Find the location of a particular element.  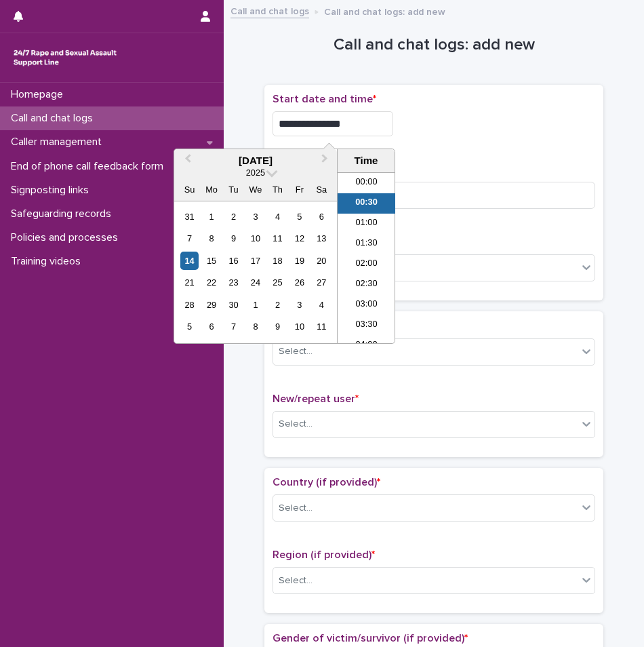

span: Country (if provided) is located at coordinates (326, 482).